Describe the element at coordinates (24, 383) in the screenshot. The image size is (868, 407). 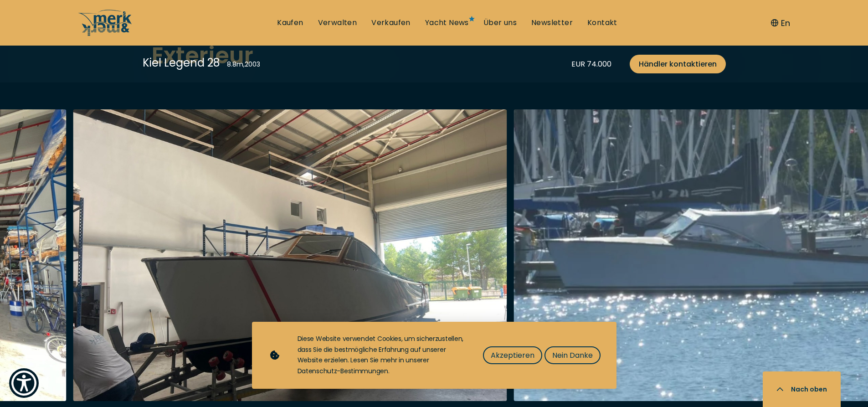
I see `button: Show Accessibility Preferences` at that location.